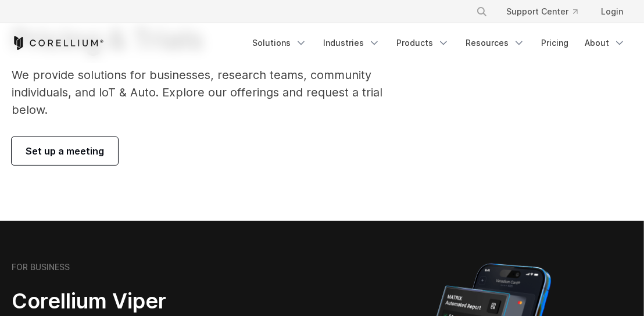 Image resolution: width=644 pixels, height=316 pixels. I want to click on h2: Corellium Viper, so click(139, 301).